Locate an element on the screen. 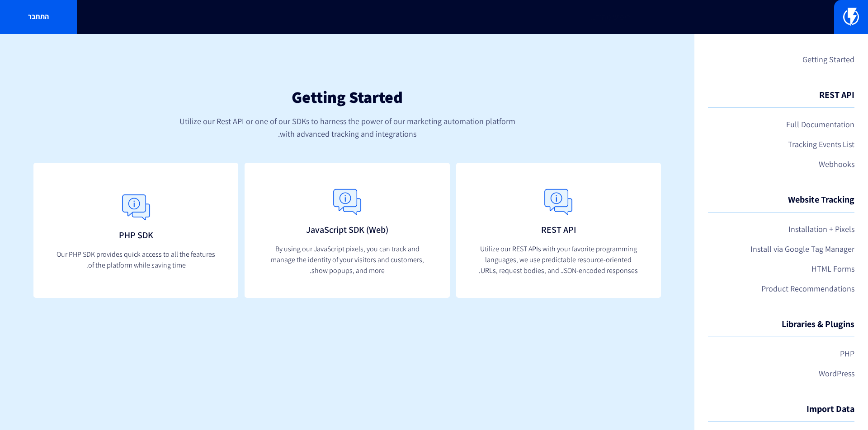 This screenshot has width=868, height=430. a: HTML Forms is located at coordinates (781, 269).